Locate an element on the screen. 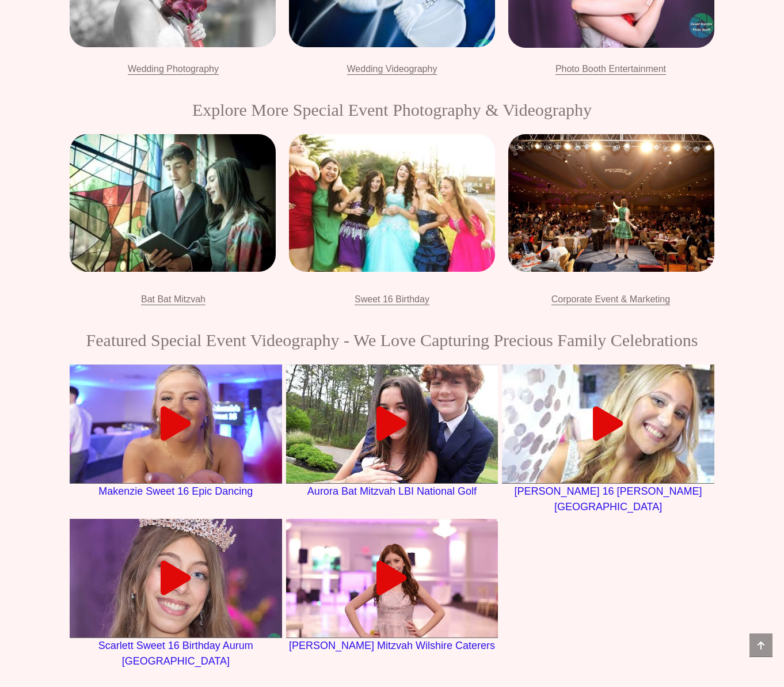 The width and height of the screenshot is (784, 687). span: Explore More Special Event Photography & Videography is located at coordinates (392, 109).